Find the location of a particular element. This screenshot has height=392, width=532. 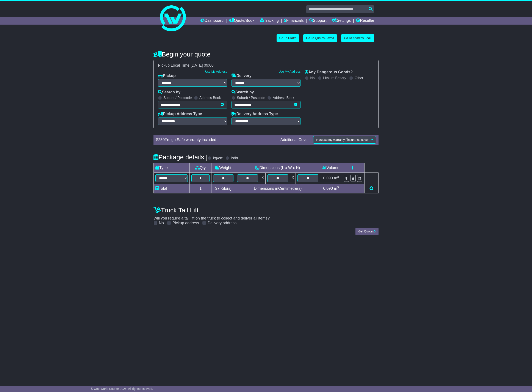

a: Quote/Book is located at coordinates (242, 21).